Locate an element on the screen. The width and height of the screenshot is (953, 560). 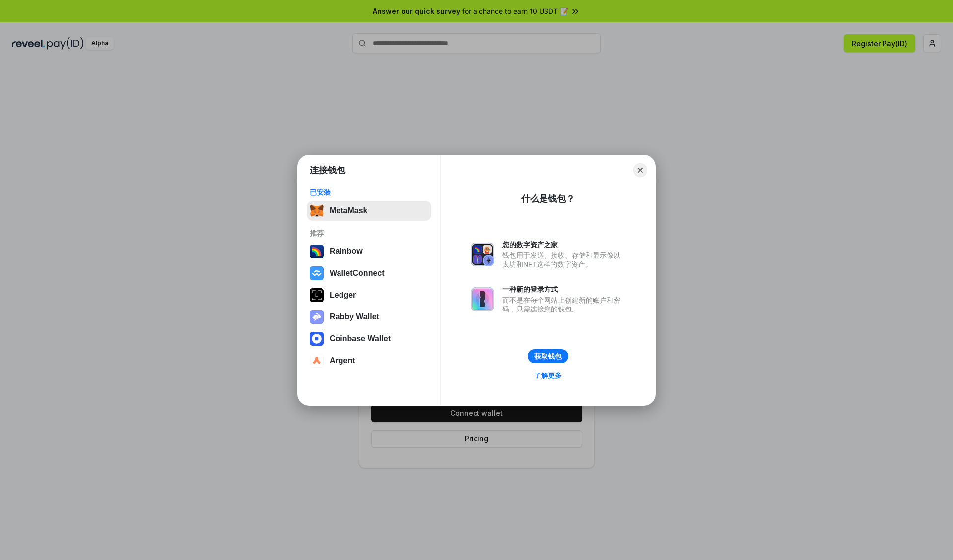
div: 已安装 is located at coordinates (369, 193).